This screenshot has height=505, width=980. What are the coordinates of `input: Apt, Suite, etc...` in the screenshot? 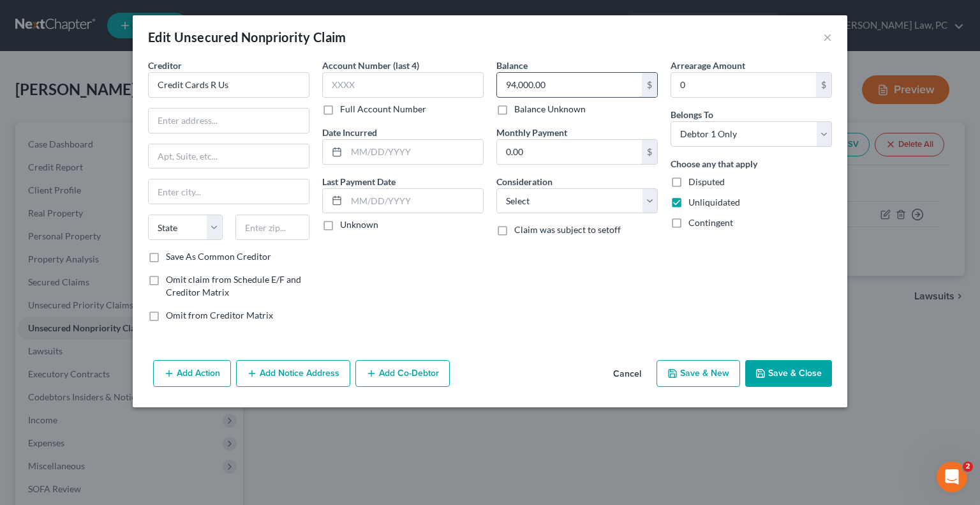 It's located at (228, 156).